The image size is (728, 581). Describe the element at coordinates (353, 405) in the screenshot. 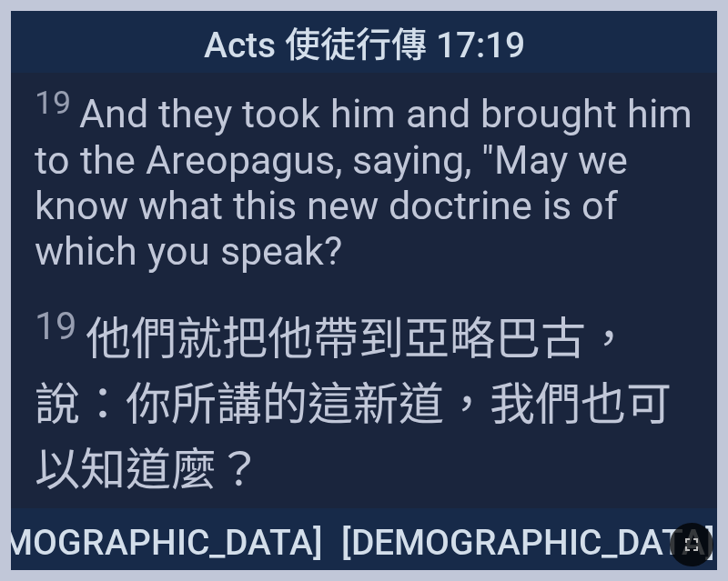

I see `wg697: ，說` at that location.